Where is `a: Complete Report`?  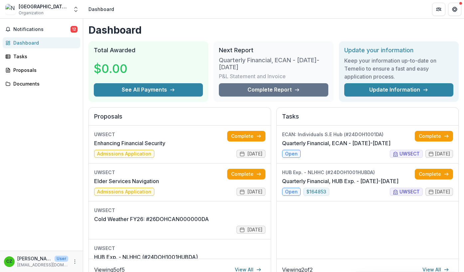 a: Complete Report is located at coordinates (273, 90).